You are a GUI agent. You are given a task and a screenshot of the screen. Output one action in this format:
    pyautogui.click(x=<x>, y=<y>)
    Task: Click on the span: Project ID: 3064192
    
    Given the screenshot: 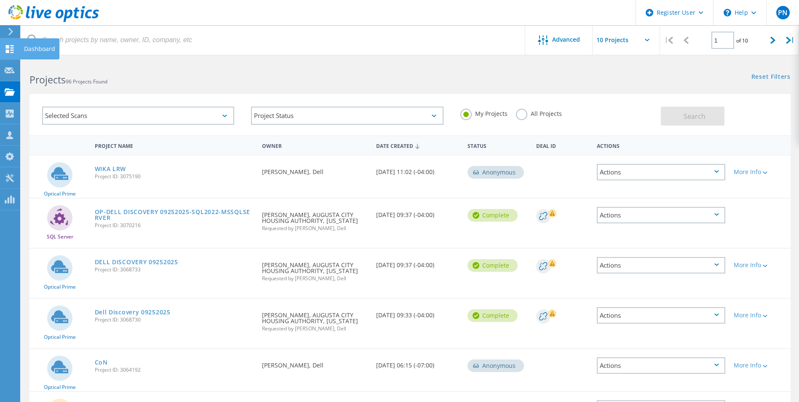 What is the action you would take?
    pyautogui.click(x=174, y=370)
    